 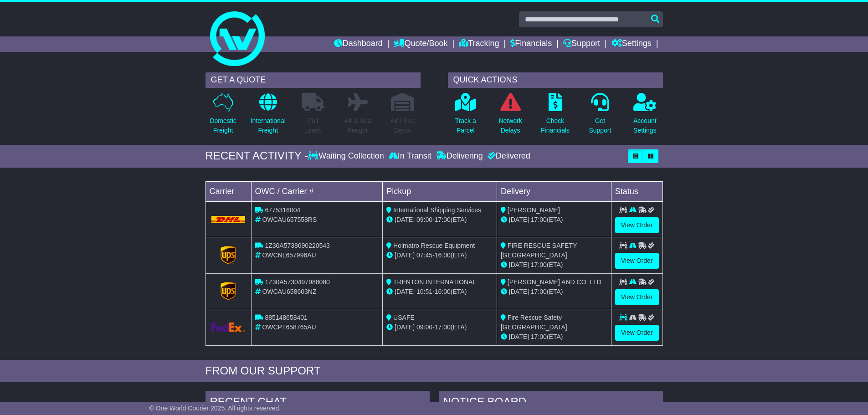 I want to click on a: CheckFinancials, so click(x=555, y=116).